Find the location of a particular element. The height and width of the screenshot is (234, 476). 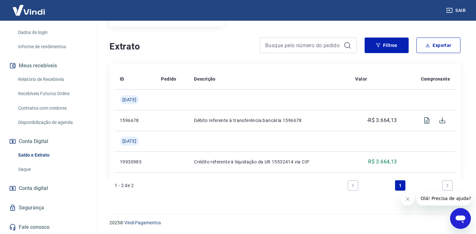

a: Conta digital is located at coordinates (48, 188).